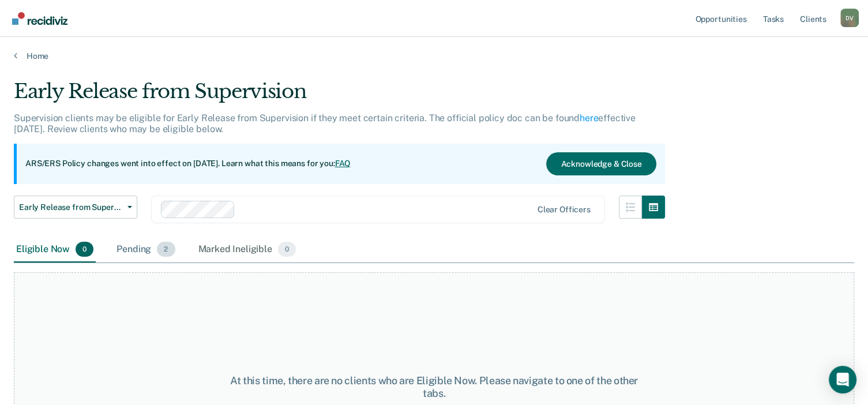 The image size is (868, 405). Describe the element at coordinates (40, 18) in the screenshot. I see `img: Recidiviz` at that location.